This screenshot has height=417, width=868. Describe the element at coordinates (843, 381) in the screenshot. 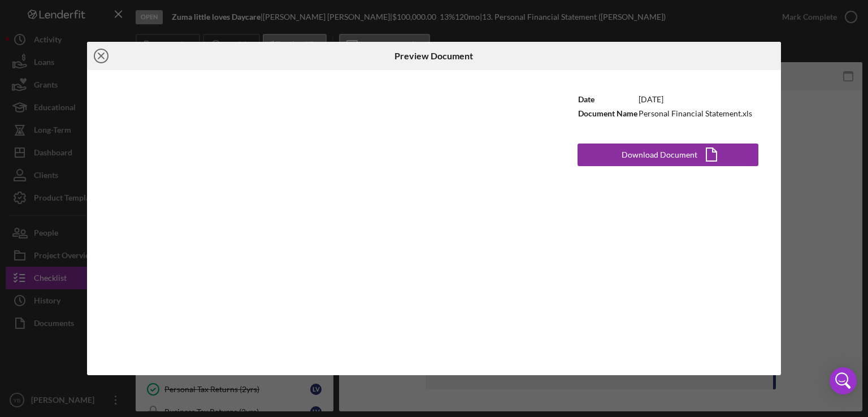

I see `div: Open Intercom Messenger` at that location.